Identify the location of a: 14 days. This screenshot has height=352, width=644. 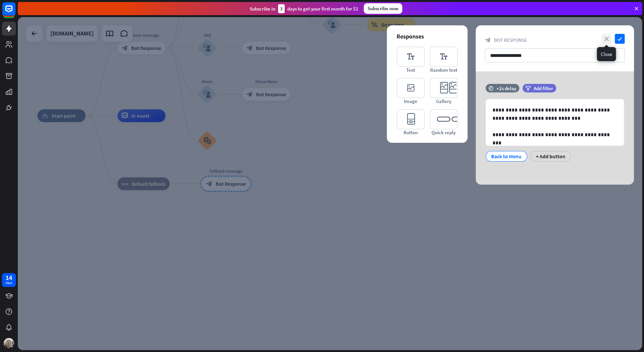
(9, 280).